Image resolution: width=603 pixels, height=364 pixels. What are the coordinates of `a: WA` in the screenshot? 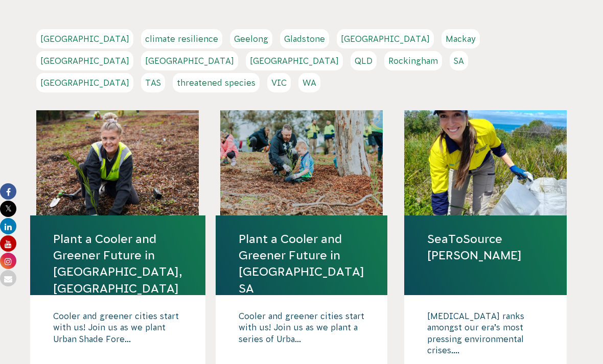 It's located at (309, 83).